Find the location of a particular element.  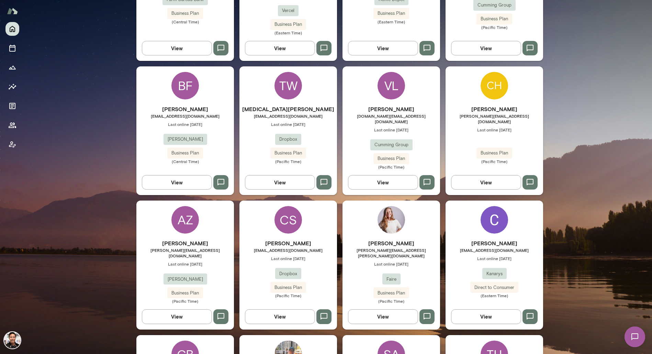

button: Home is located at coordinates (12, 29).